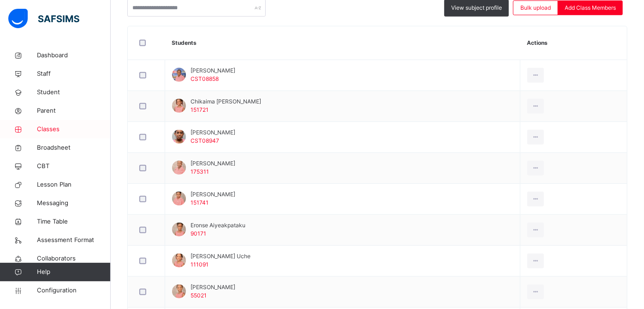 Image resolution: width=644 pixels, height=309 pixels. Describe the element at coordinates (73, 290) in the screenshot. I see `span: Configuration` at that location.